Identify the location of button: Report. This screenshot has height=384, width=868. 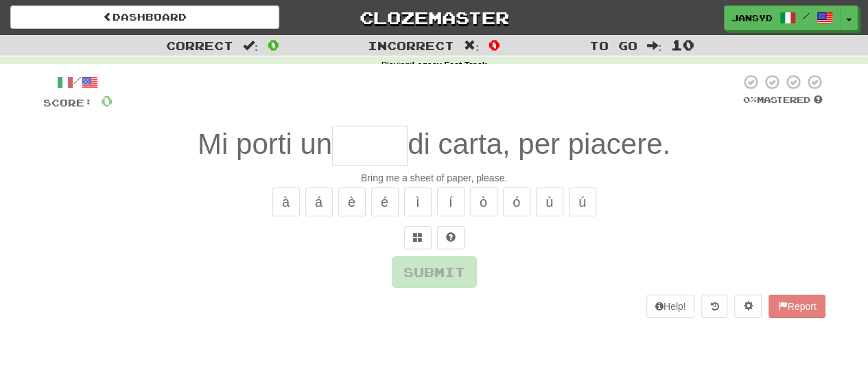
(796, 306).